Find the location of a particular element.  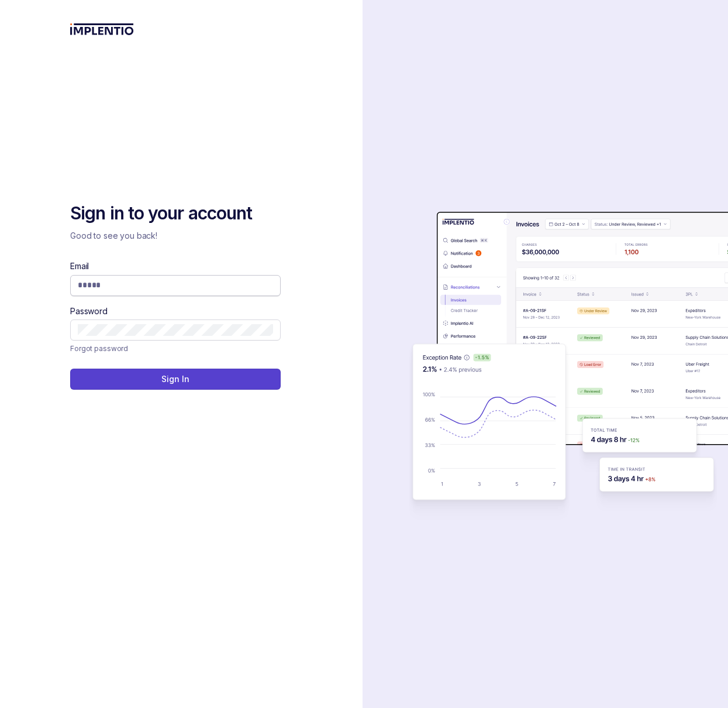

a: Link Forgot password is located at coordinates (99, 349).